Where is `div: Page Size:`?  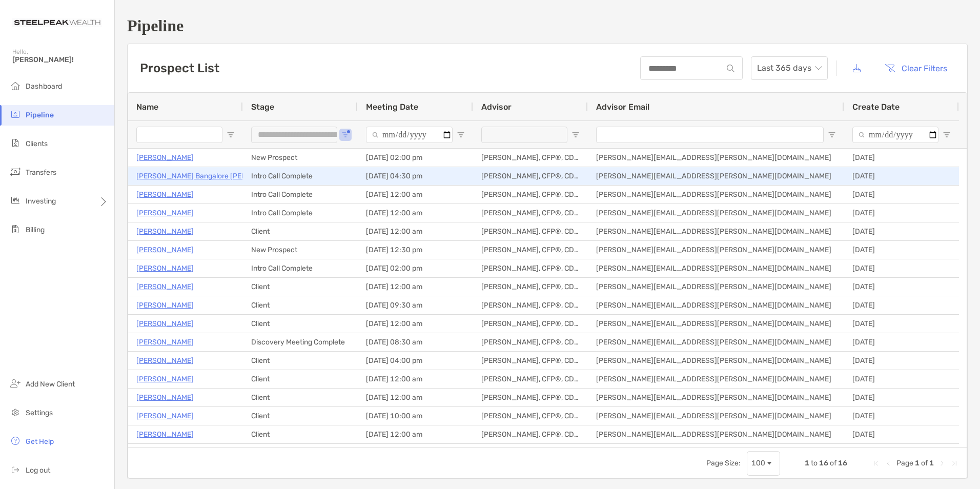
div: Page Size: is located at coordinates (723, 463).